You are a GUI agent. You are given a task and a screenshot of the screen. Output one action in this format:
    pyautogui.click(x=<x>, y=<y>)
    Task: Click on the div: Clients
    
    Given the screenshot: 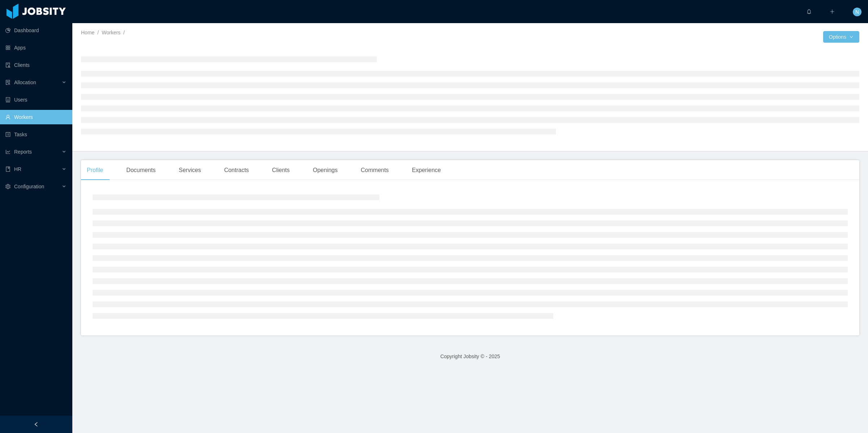 What is the action you would take?
    pyautogui.click(x=281, y=170)
    